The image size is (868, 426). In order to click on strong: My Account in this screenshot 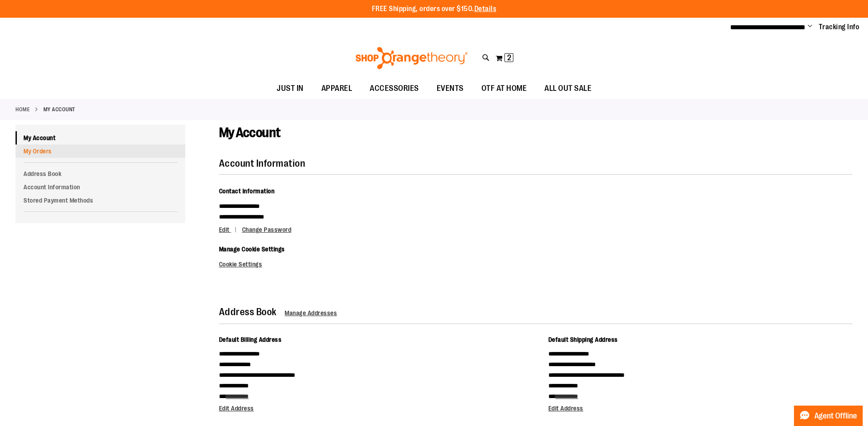, I will do `click(60, 110)`.